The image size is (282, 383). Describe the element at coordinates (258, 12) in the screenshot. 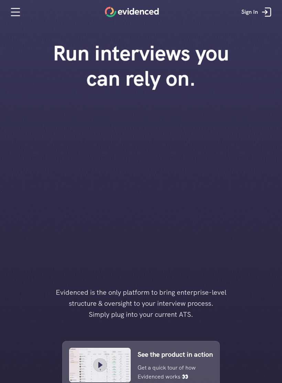

I see `a: Sign In` at that location.